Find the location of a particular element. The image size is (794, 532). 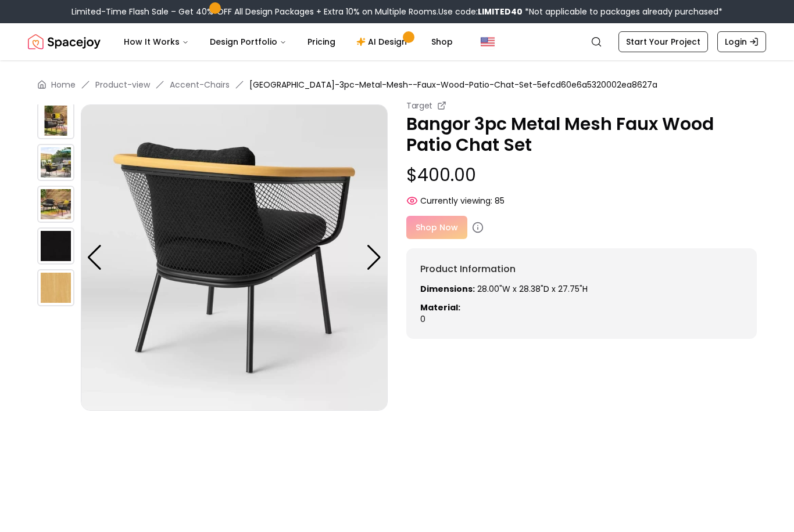

nav: Main is located at coordinates (288, 42).